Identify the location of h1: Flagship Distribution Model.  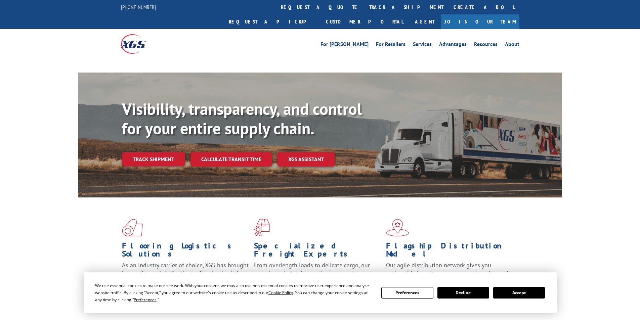
(450, 252).